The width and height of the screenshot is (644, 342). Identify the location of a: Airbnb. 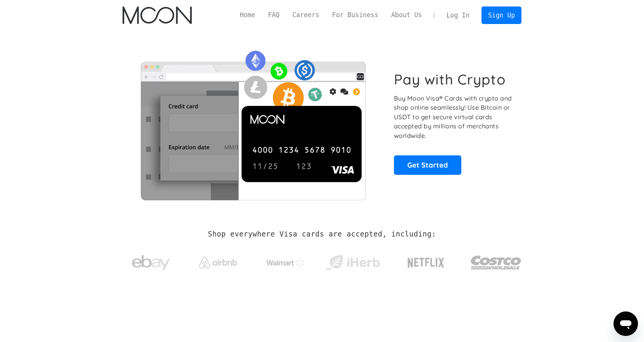
(218, 260).